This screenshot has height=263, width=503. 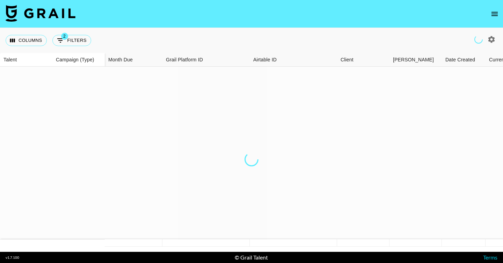 I want to click on div: v 1.7.100, so click(x=12, y=258).